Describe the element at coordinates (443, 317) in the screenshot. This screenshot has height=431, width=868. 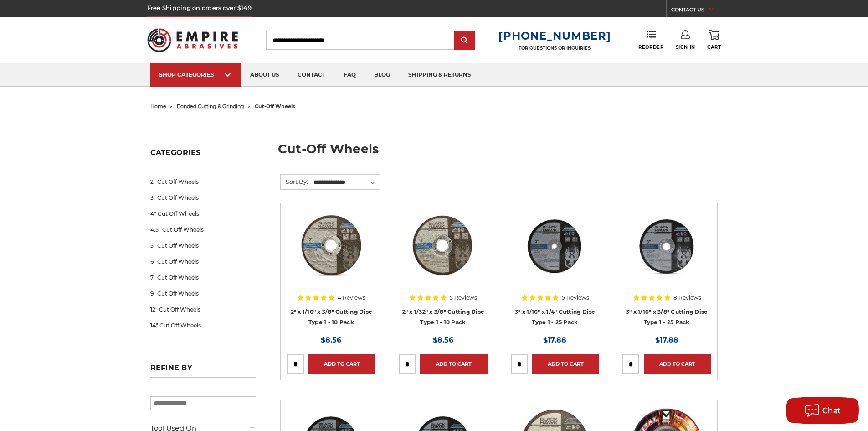
I see `a: 2" x 1/32" x 3/8" Cutting Disc Type 1 - 10 Pack` at that location.